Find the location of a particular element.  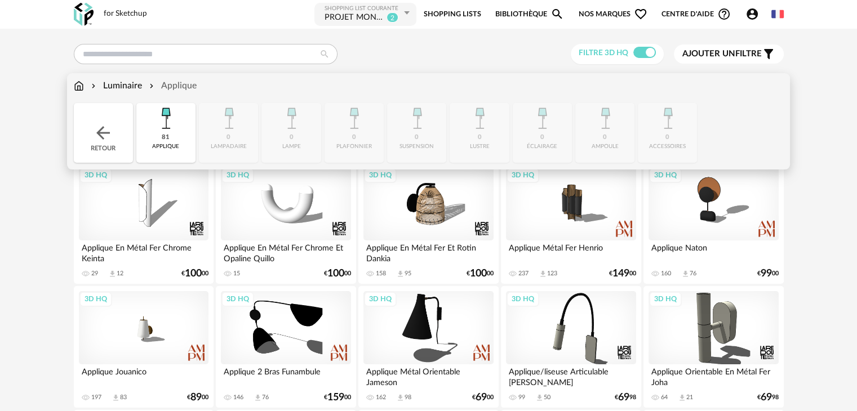

span: Filter icon is located at coordinates (769, 54).